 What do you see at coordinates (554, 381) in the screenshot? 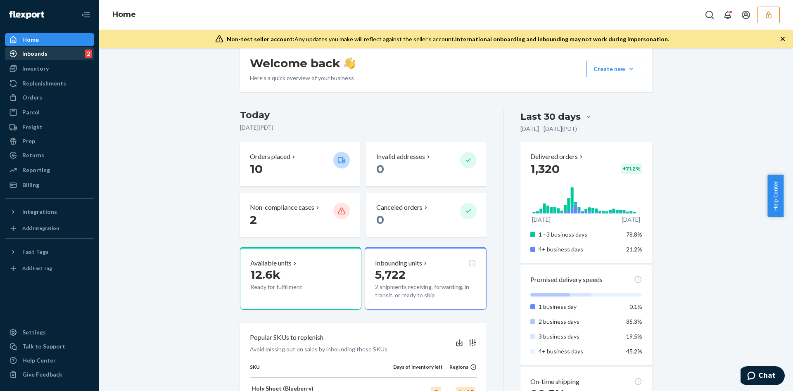
I see `p: On-time shipping` at bounding box center [554, 381].